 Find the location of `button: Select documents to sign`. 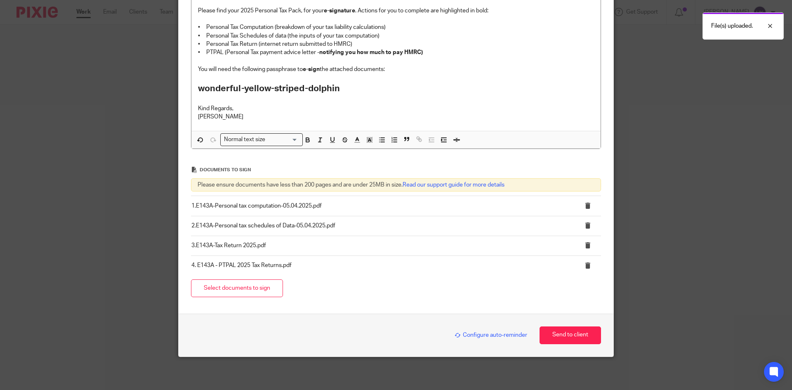

button: Select documents to sign is located at coordinates (237, 288).